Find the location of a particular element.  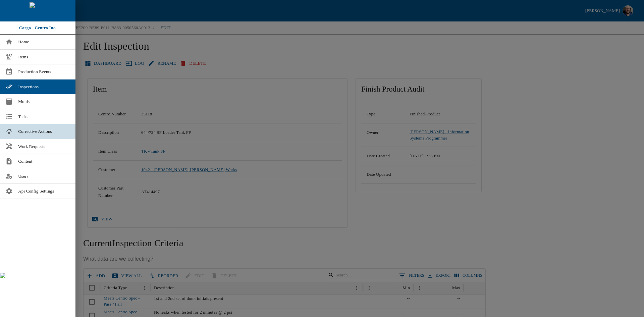

p: Cargo - Centro Inc. is located at coordinates (38, 28).